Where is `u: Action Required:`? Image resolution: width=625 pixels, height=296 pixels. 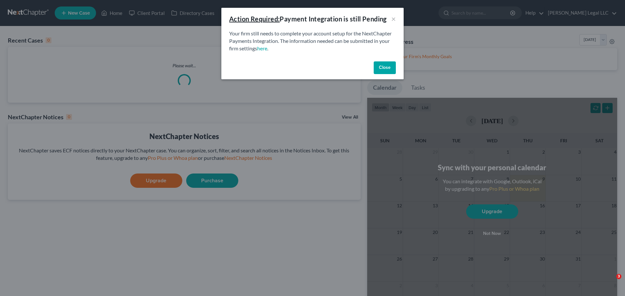
u: Action Required: is located at coordinates (254, 19).